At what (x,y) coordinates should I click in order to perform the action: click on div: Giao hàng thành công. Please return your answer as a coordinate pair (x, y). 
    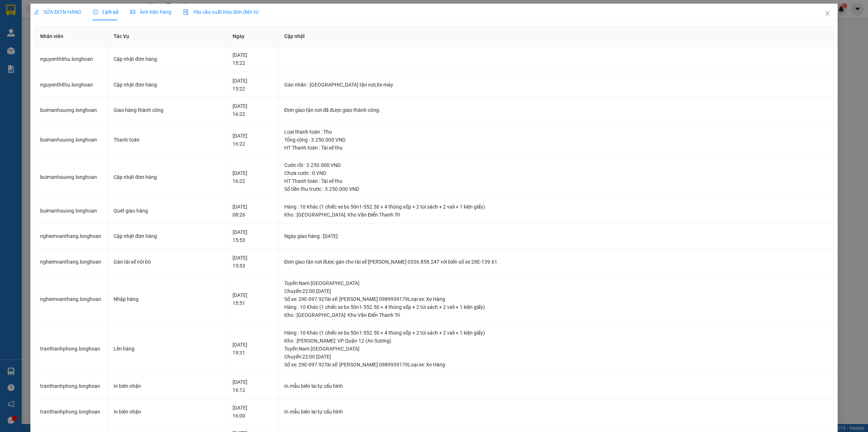
    Looking at the image, I should click on (167, 110).